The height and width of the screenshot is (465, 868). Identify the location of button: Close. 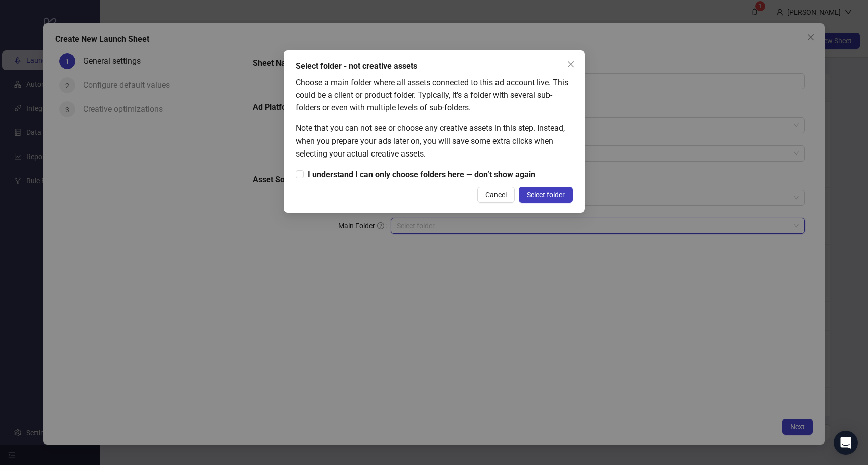
(571, 64).